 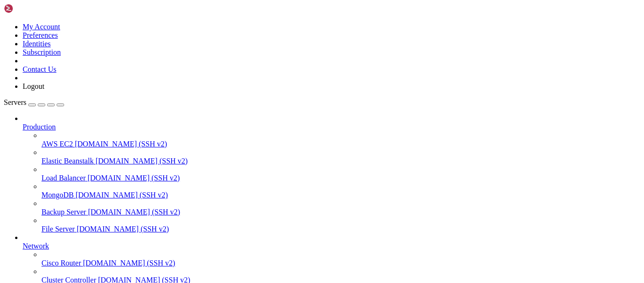 I want to click on span: Cisco Router, so click(x=61, y=263).